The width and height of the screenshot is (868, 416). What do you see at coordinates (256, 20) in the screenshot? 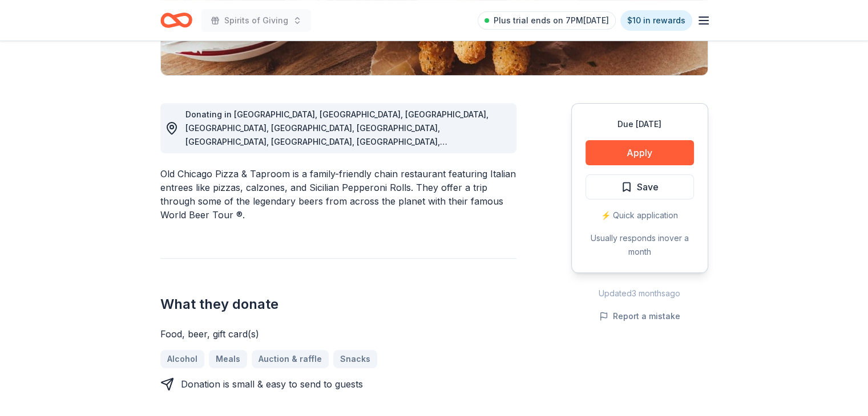
I see `span: Spirits of Giving` at bounding box center [256, 20].